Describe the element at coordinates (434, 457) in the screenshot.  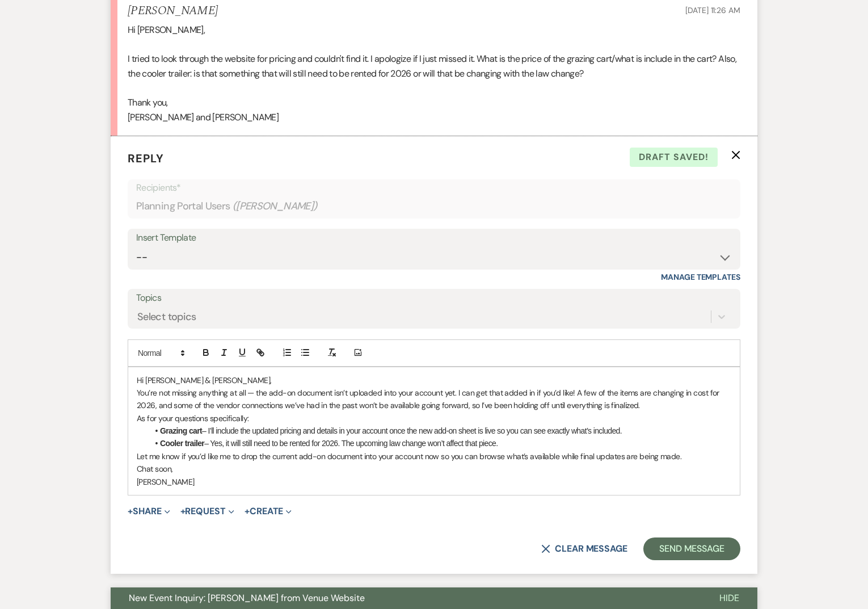
I see `p: Let me know if you’d like me to drop the current add-on document into your account now so you can...` at that location.